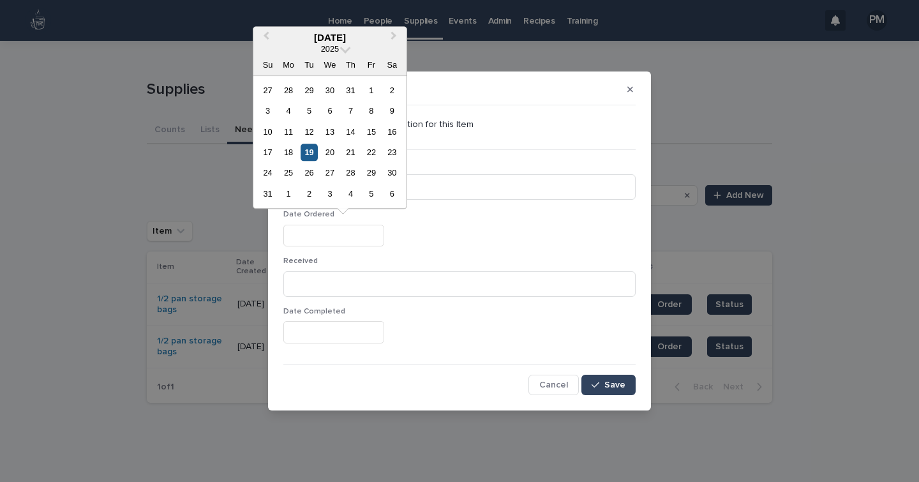 Image resolution: width=919 pixels, height=482 pixels. Describe the element at coordinates (309, 90) in the screenshot. I see `div: Choose Tuesday, July 29th, 2025` at that location.